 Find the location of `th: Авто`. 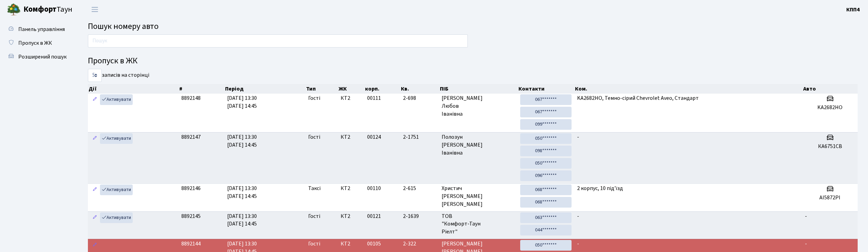

th: Авто is located at coordinates (830, 89).